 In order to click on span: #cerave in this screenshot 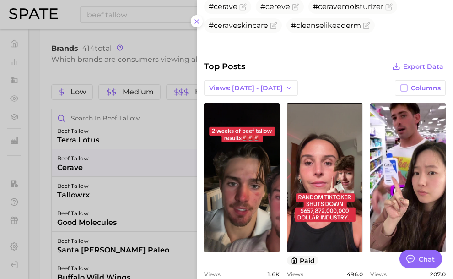, I will do `click(223, 6)`.